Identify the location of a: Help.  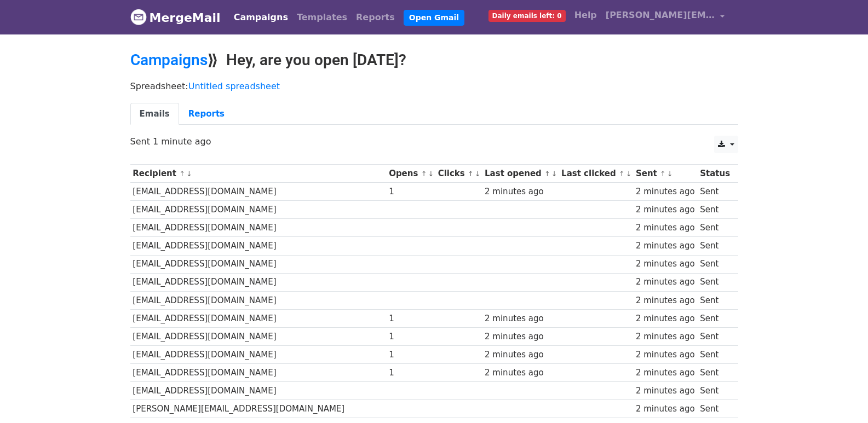
(585, 16).